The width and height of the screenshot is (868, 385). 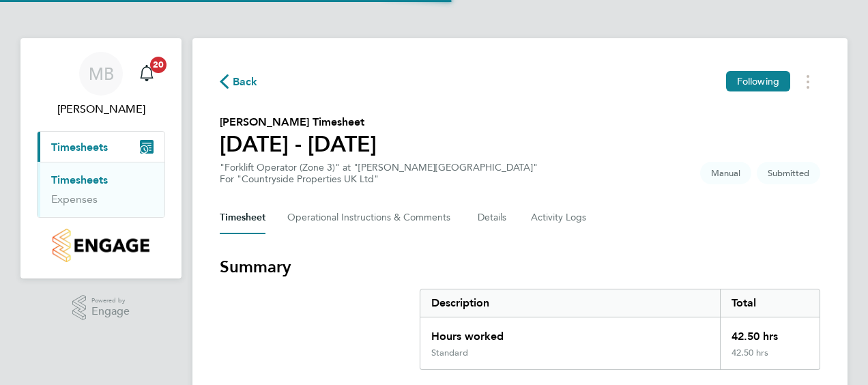 I want to click on button: Timesheets Menu, so click(x=808, y=81).